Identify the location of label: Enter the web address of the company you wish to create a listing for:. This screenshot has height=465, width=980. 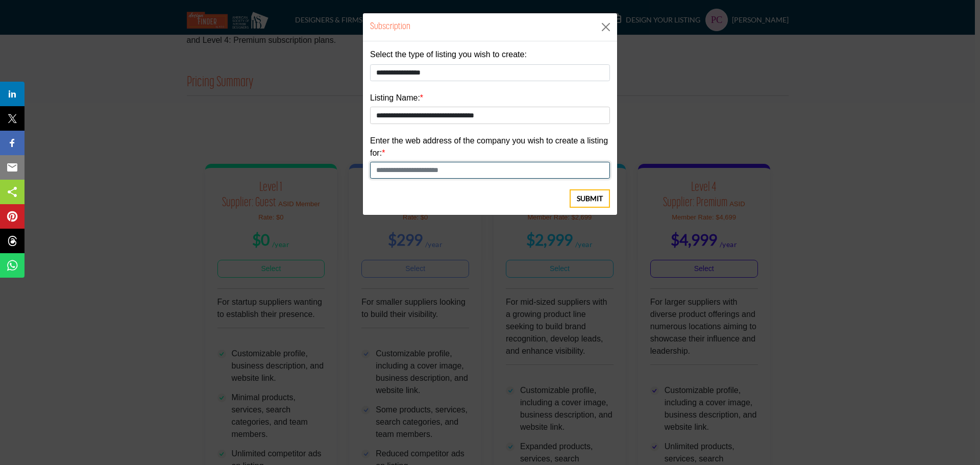
(490, 147).